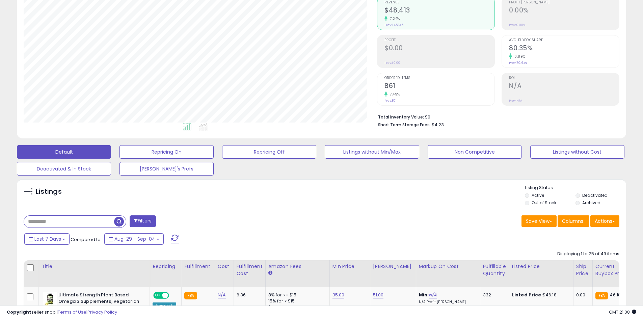 The height and width of the screenshot is (319, 643). Describe the element at coordinates (494, 295) in the screenshot. I see `div: 332` at that location.